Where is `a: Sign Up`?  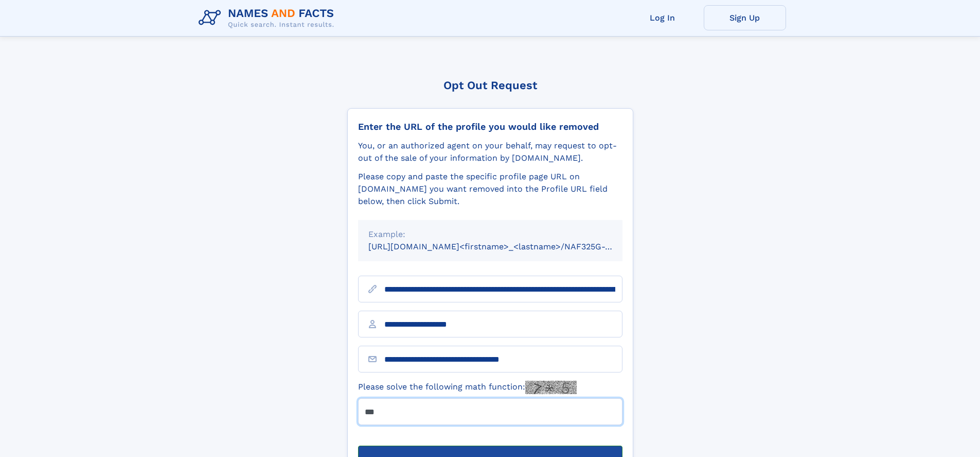
a: Sign Up is located at coordinates (745, 18).